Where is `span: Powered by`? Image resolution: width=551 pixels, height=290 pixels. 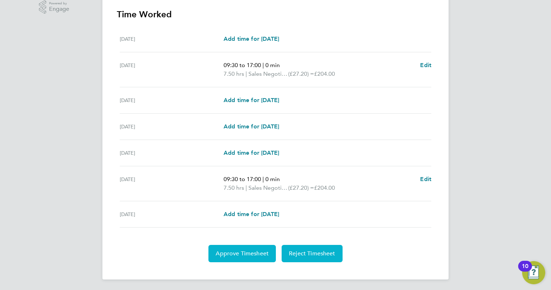 span: Powered by is located at coordinates (59, 3).